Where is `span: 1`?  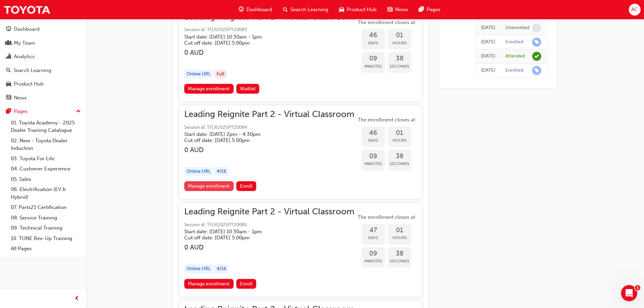
span: 1 is located at coordinates (638, 288).